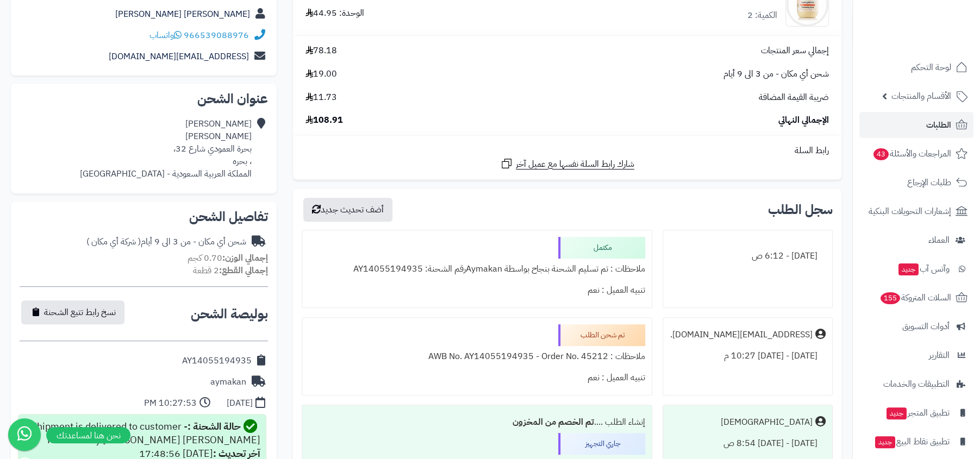 This screenshot has height=459, width=980. Describe the element at coordinates (916, 298) in the screenshot. I see `a: السلات المتروكة155` at that location.